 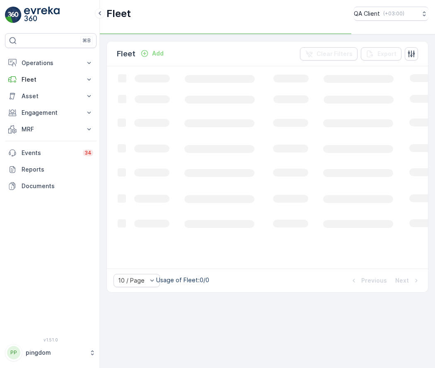 I want to click on button: Clear Filters, so click(x=329, y=54).